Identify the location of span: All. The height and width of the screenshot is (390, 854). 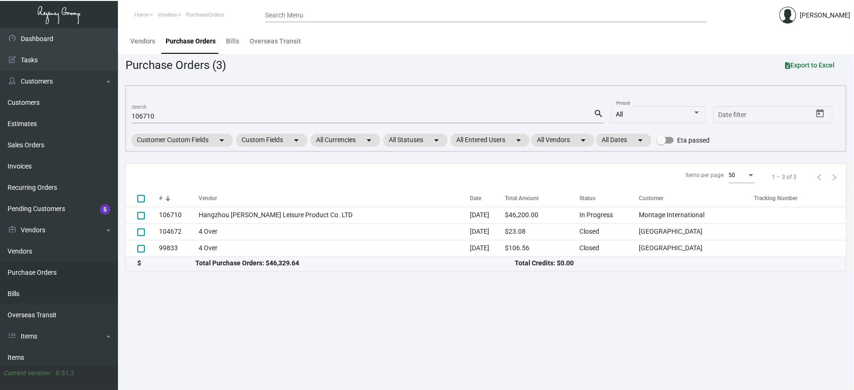
(619, 114).